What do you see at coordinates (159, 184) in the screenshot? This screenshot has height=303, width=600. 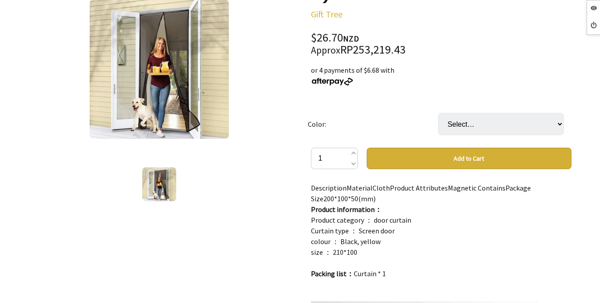 I see `img: fly curtain` at bounding box center [159, 184].